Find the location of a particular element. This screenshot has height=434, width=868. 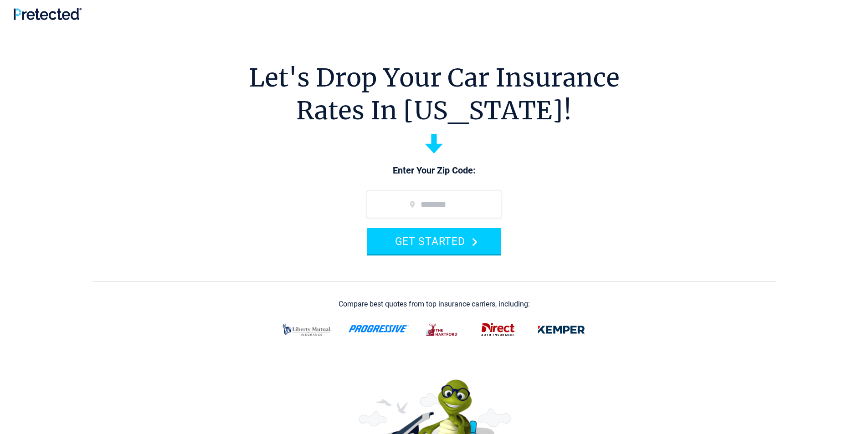

img: progressive is located at coordinates (379, 329).